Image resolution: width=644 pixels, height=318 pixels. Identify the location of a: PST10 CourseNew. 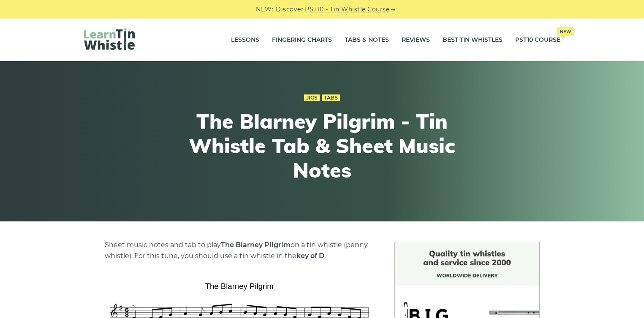
(538, 40).